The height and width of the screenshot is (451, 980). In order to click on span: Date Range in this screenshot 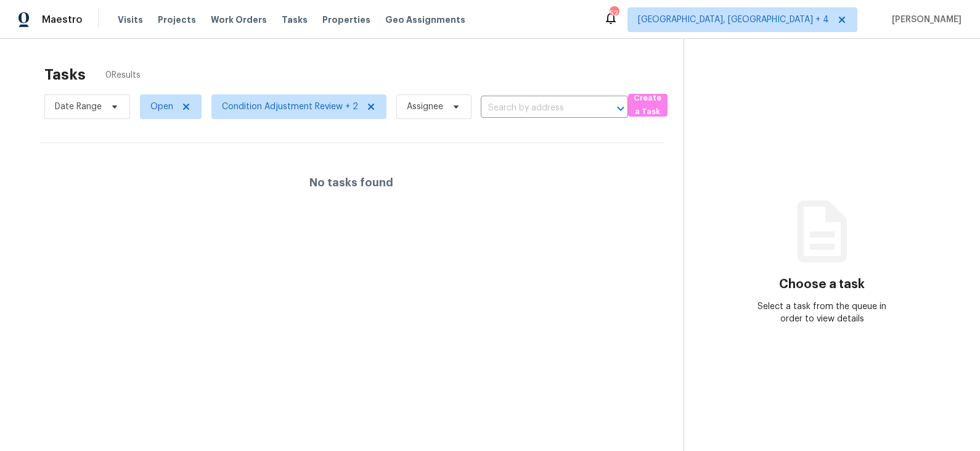, I will do `click(78, 107)`.